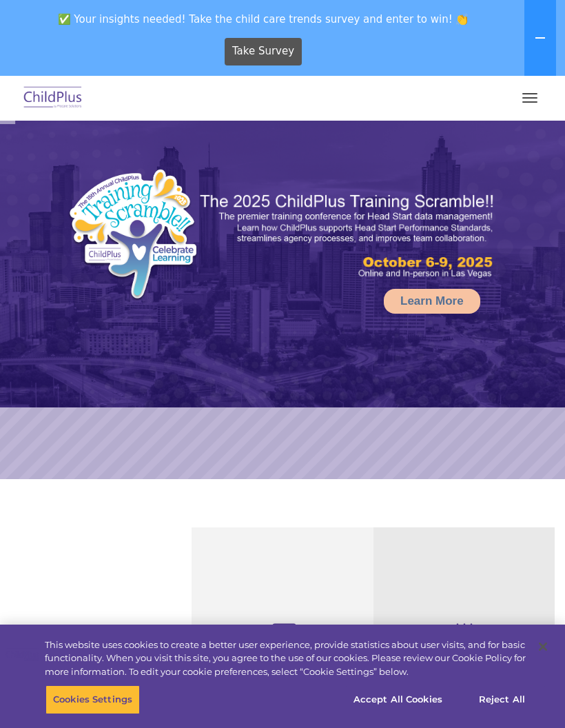 This screenshot has width=565, height=728. What do you see at coordinates (263, 52) in the screenshot?
I see `a: Take Survey` at bounding box center [263, 52].